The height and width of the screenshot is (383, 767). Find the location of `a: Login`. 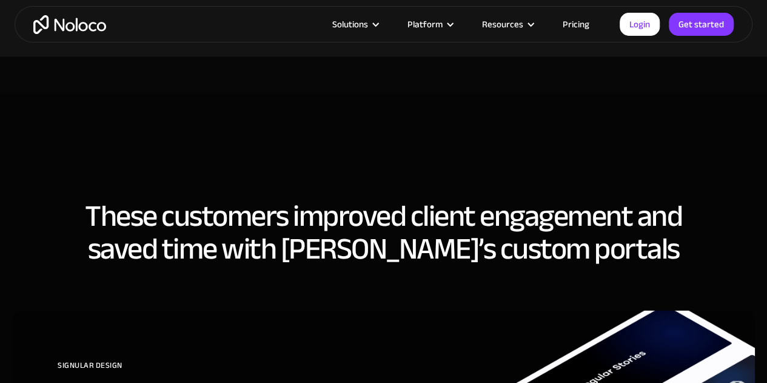

a: Login is located at coordinates (640, 24).